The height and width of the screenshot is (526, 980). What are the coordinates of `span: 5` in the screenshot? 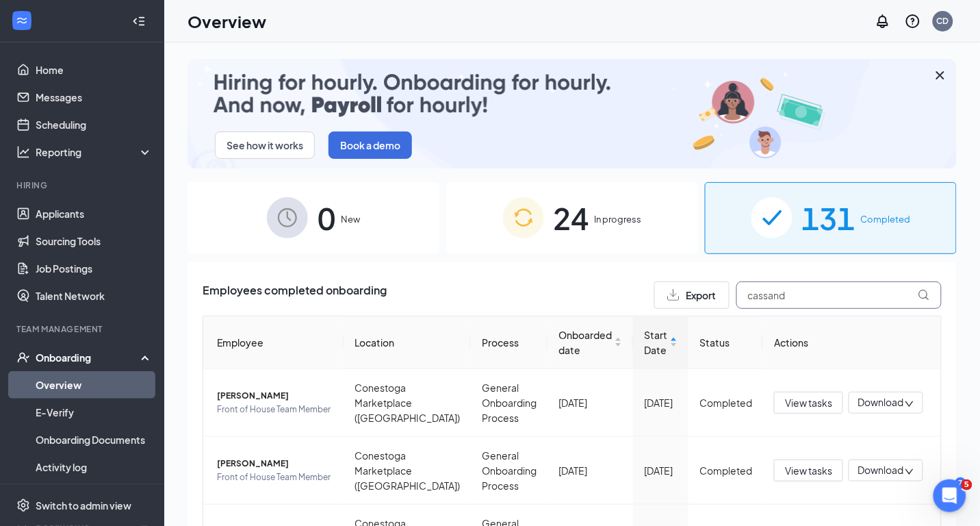 It's located at (967, 485).